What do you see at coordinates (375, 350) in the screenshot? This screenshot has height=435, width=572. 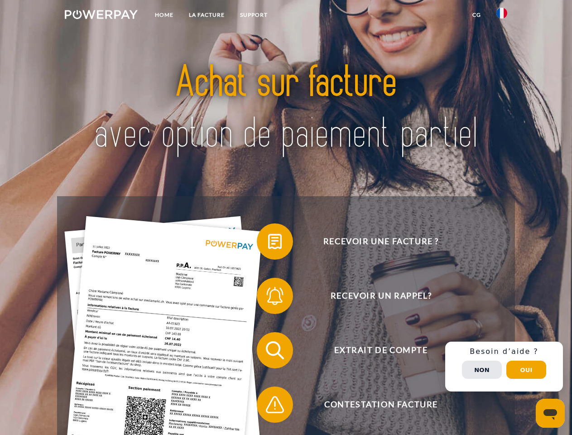 I see `a: Extrait de compte` at bounding box center [375, 350].